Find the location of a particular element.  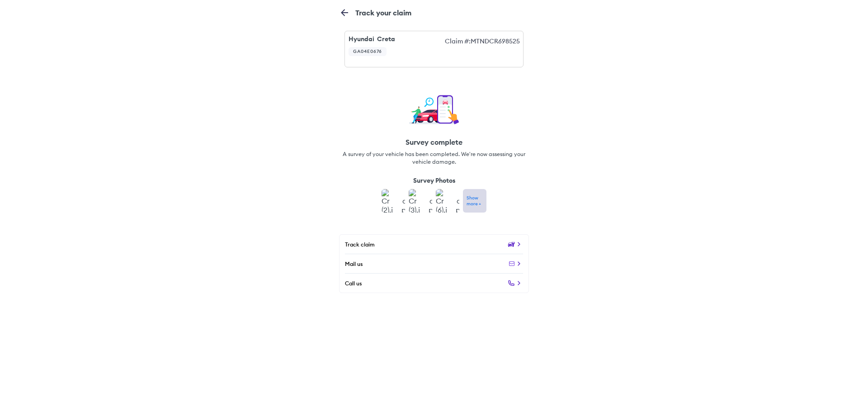

h5: Hyundai Creta is located at coordinates (393, 39).